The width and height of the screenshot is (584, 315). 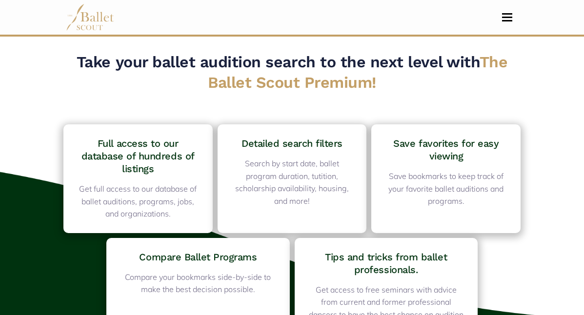 I want to click on button: Toggle navigation, so click(x=507, y=17).